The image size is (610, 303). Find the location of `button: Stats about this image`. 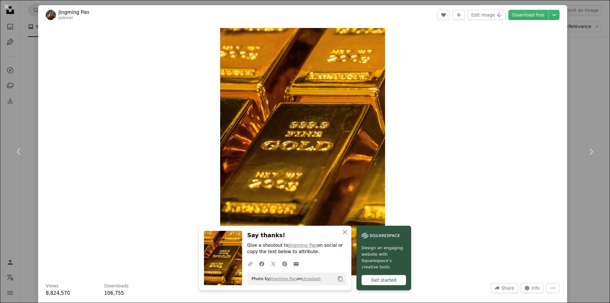

button: Stats about this image is located at coordinates (532, 288).